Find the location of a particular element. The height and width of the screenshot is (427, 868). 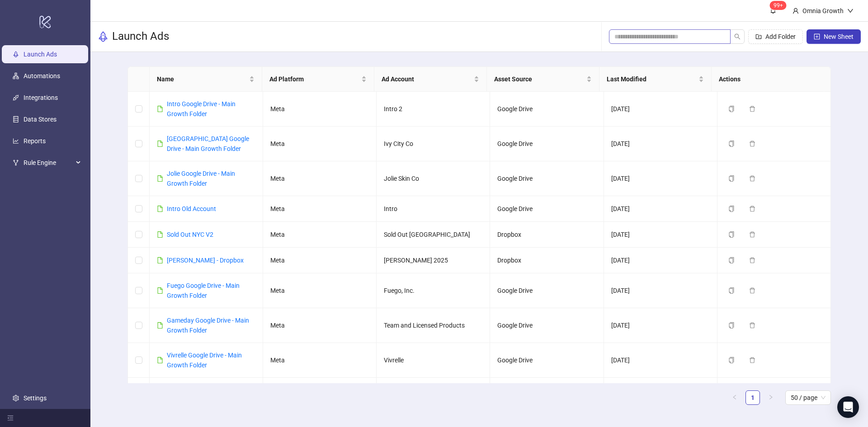

li: 1 is located at coordinates (752, 398).